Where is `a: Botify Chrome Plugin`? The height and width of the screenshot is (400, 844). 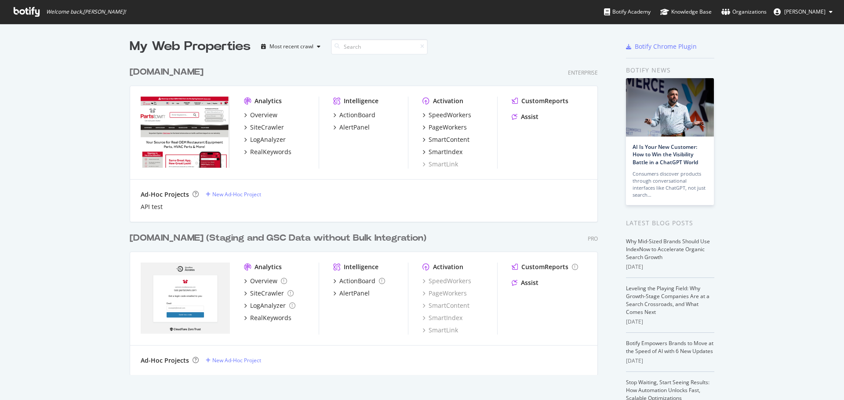
a: Botify Chrome Plugin is located at coordinates (661, 47).